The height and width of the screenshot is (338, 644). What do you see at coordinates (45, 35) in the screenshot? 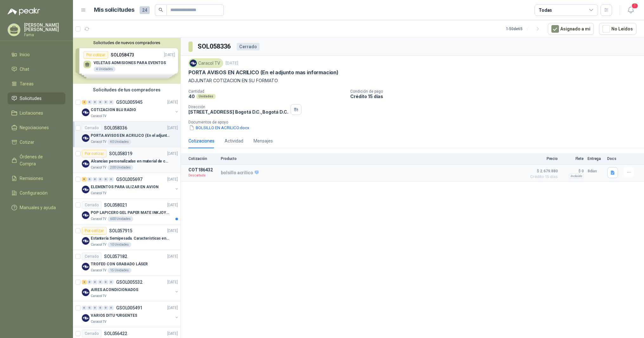
I see `p: Fama` at bounding box center [45, 35].